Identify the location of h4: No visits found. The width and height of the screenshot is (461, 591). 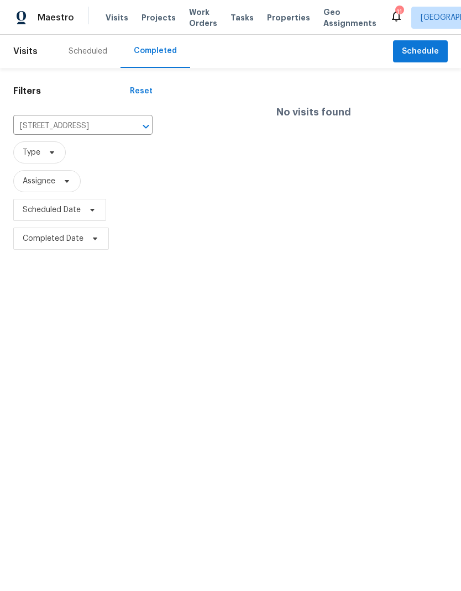
(313, 112).